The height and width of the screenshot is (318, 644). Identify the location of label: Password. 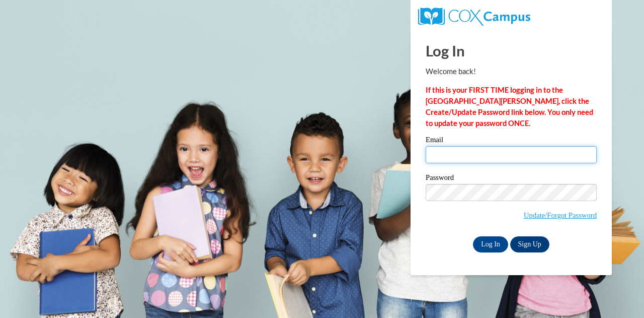
(512, 179).